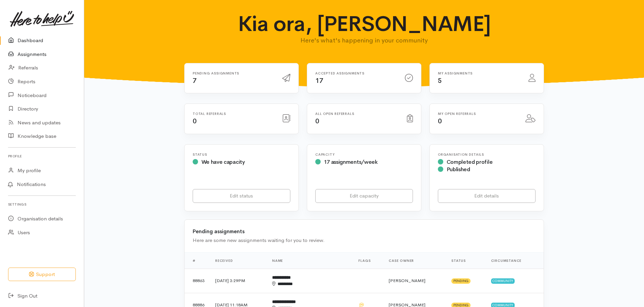 The height and width of the screenshot is (307, 644). I want to click on h6: Organisation Details, so click(487, 154).